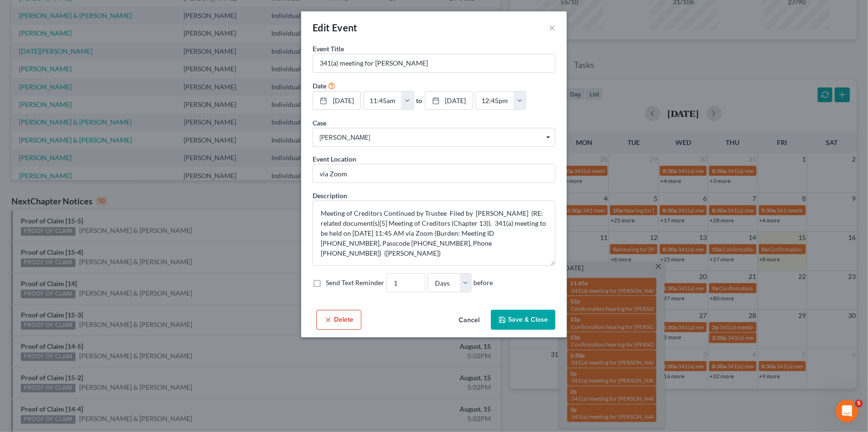  I want to click on span: Event Title, so click(328, 49).